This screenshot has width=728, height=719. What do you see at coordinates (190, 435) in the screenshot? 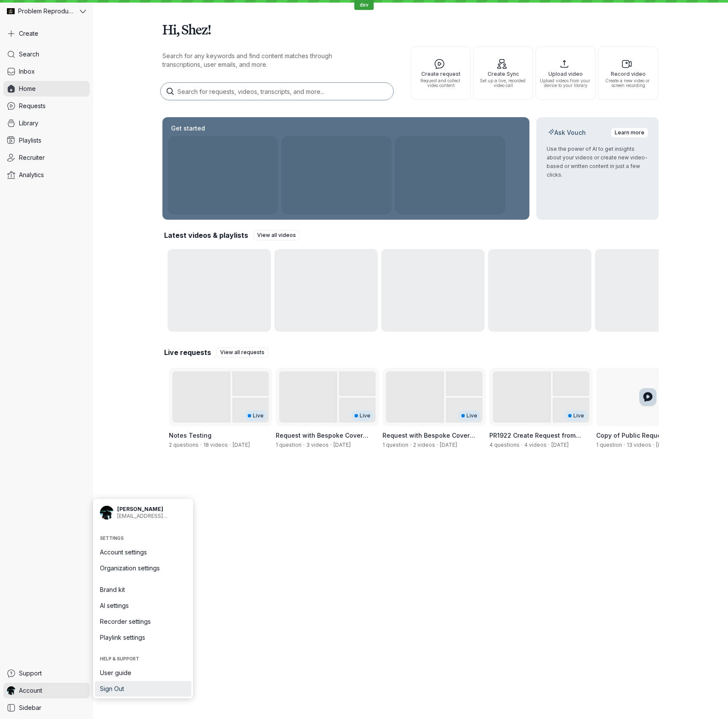
I see `span: Notes Testing` at bounding box center [190, 435].